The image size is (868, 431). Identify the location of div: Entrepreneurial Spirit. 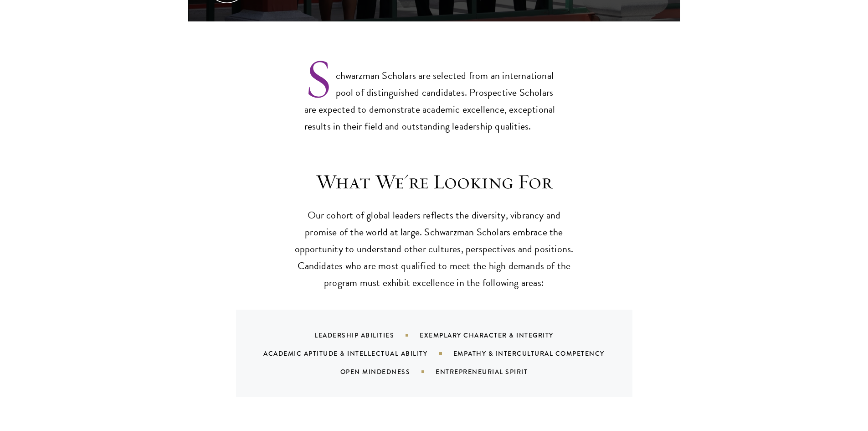
(493, 372).